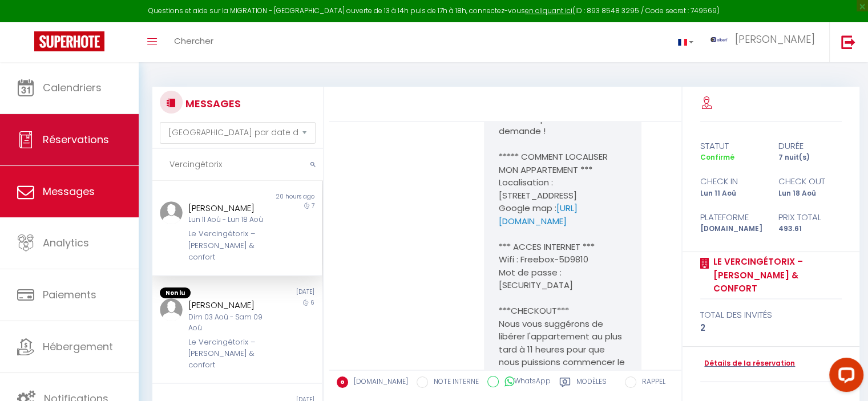  Describe the element at coordinates (72, 87) in the screenshot. I see `span: Calendriers` at that location.